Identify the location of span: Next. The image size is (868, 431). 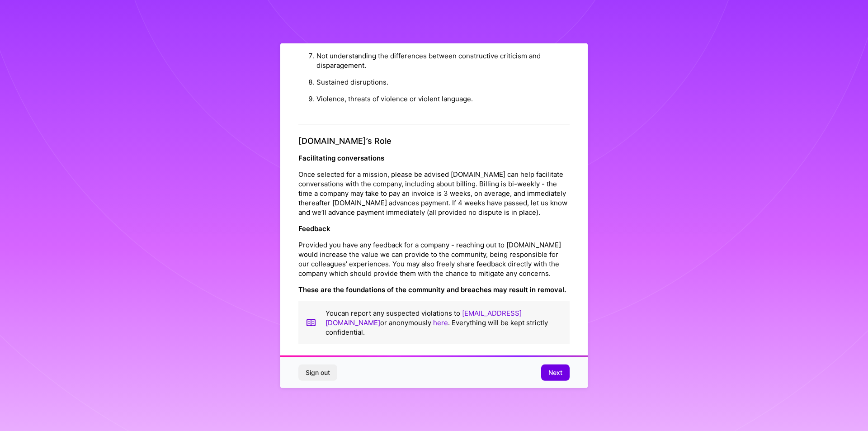
(555, 372).